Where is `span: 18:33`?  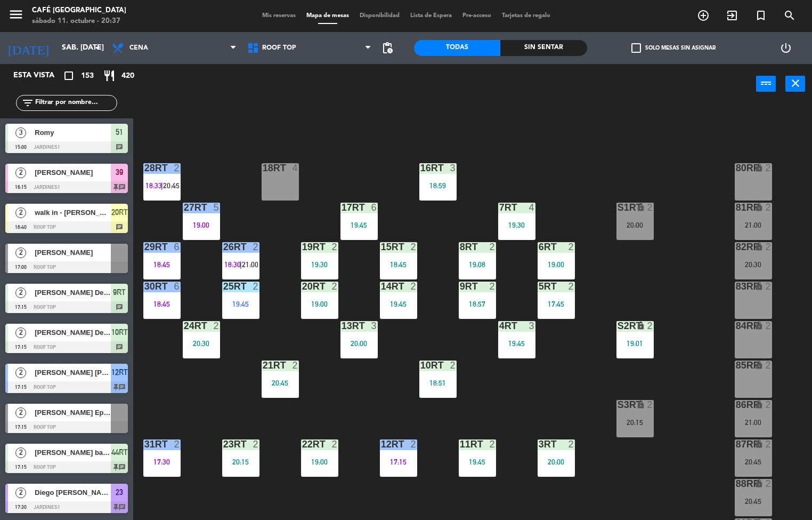 span: 18:33 is located at coordinates (154, 186).